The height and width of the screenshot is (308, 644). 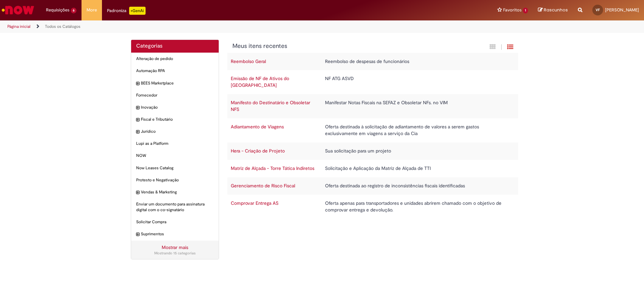 What do you see at coordinates (175, 119) in the screenshot?
I see `div: expandir categoria Fiscal e Tributário Fiscal e Tributário` at bounding box center [175, 119].